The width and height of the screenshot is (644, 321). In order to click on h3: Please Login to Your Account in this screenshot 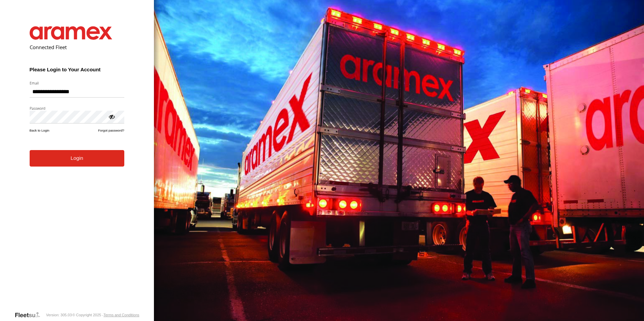, I will do `click(77, 69)`.